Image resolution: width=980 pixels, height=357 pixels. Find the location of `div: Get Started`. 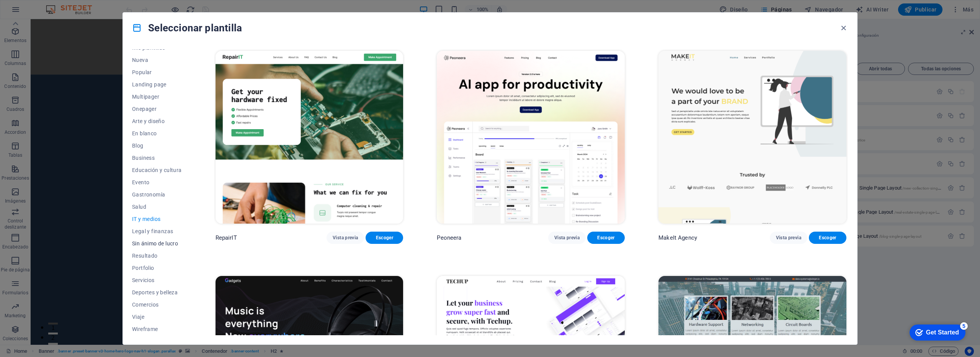

div: Get Started is located at coordinates (39, 12).